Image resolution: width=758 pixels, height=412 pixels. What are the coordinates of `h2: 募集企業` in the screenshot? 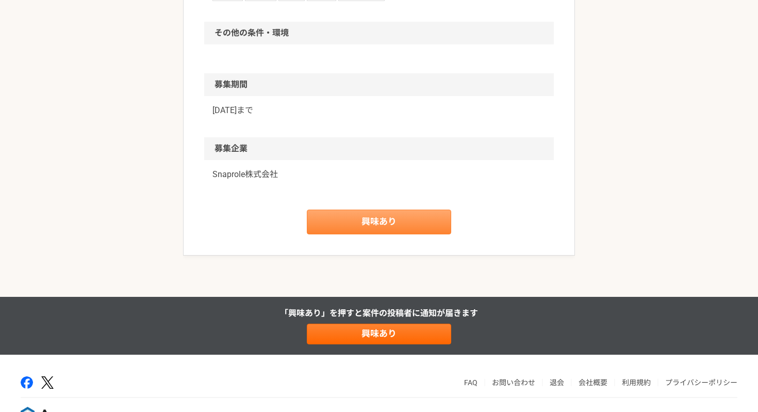 It's located at (379, 149).